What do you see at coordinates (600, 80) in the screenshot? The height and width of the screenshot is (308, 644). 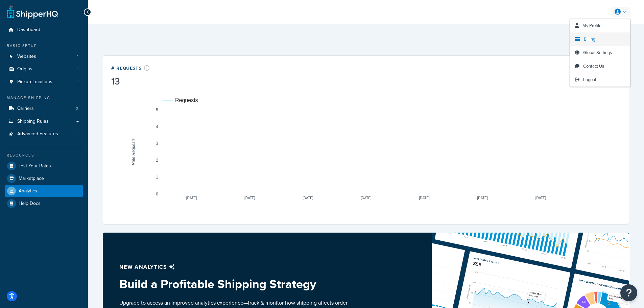 I see `li: Logout` at bounding box center [600, 80].